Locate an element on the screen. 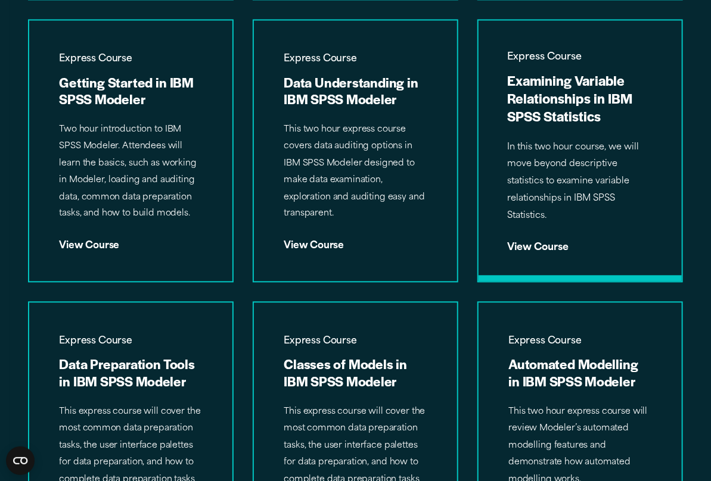  h3: Classes of Models in IBM SPSS Modeler is located at coordinates (355, 373).